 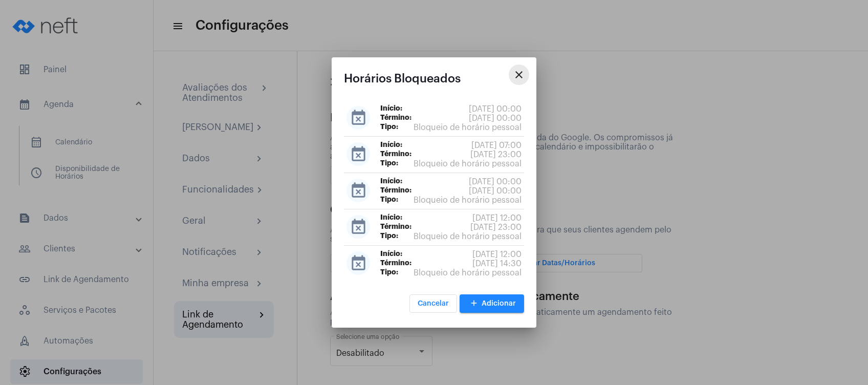 What do you see at coordinates (492, 304) in the screenshot?
I see `span: Adicionar` at bounding box center [492, 304].